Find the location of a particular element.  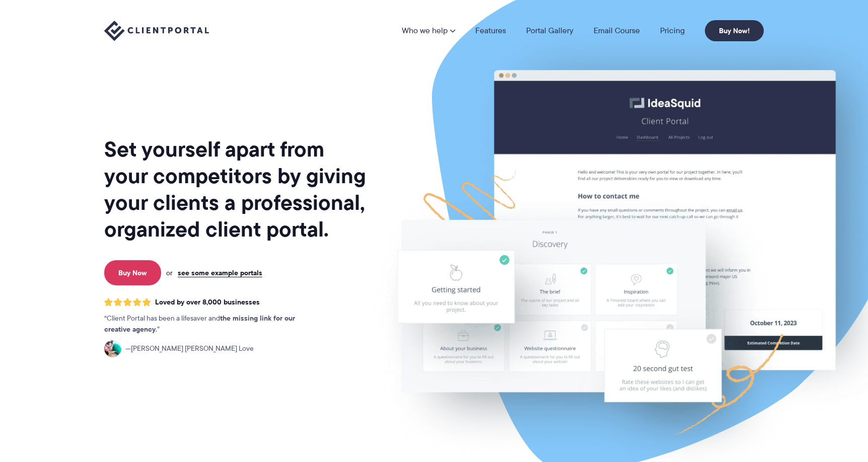

a: Buy Now is located at coordinates (132, 273).